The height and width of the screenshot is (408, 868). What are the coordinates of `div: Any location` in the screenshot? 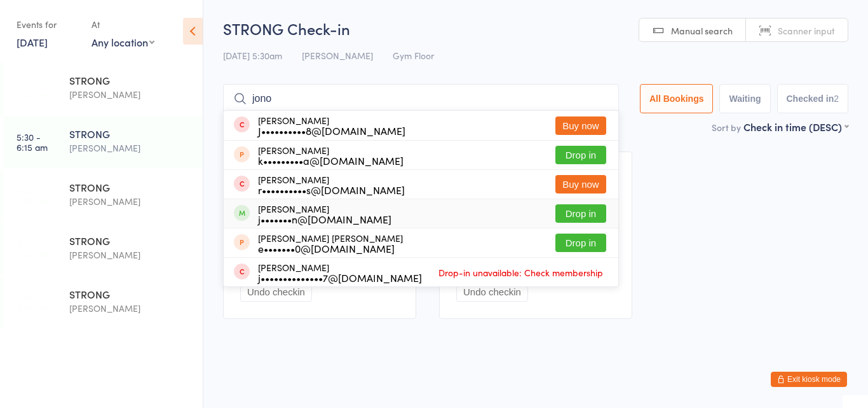 It's located at (122, 42).